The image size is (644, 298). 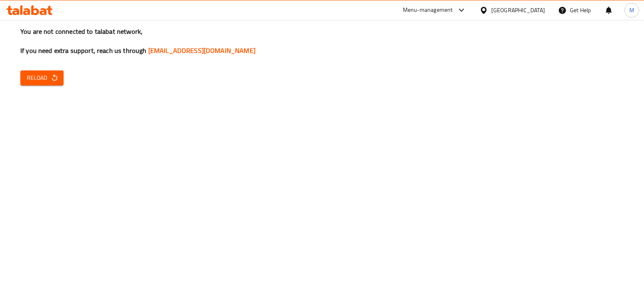 I want to click on span: M, so click(x=632, y=10).